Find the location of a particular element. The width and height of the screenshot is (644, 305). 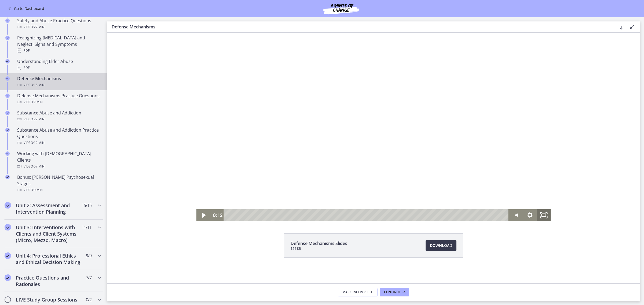

span: Download is located at coordinates (441, 246).